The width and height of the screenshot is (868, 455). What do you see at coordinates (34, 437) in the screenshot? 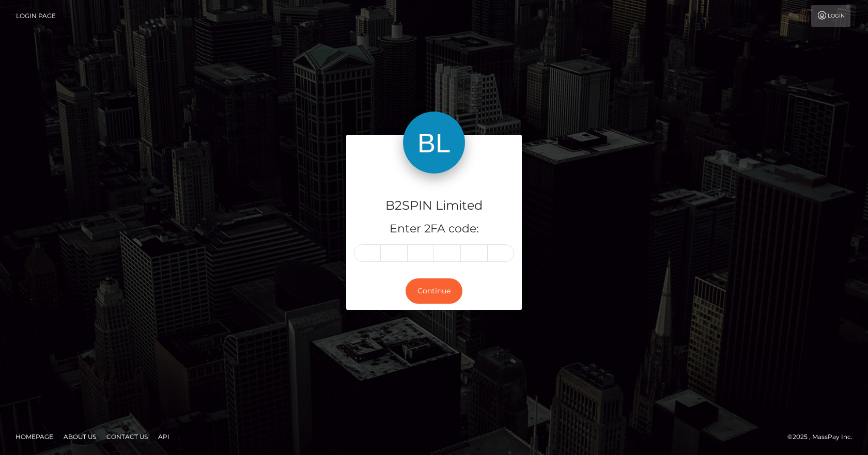
I see `a: Homepage` at bounding box center [34, 437].